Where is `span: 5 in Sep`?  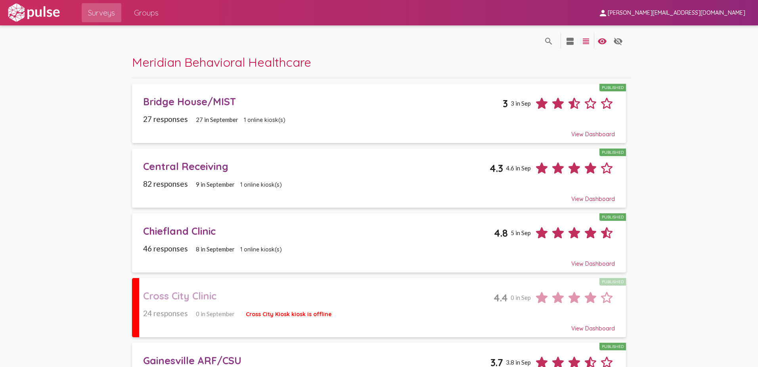 span: 5 in Sep is located at coordinates (521, 232).